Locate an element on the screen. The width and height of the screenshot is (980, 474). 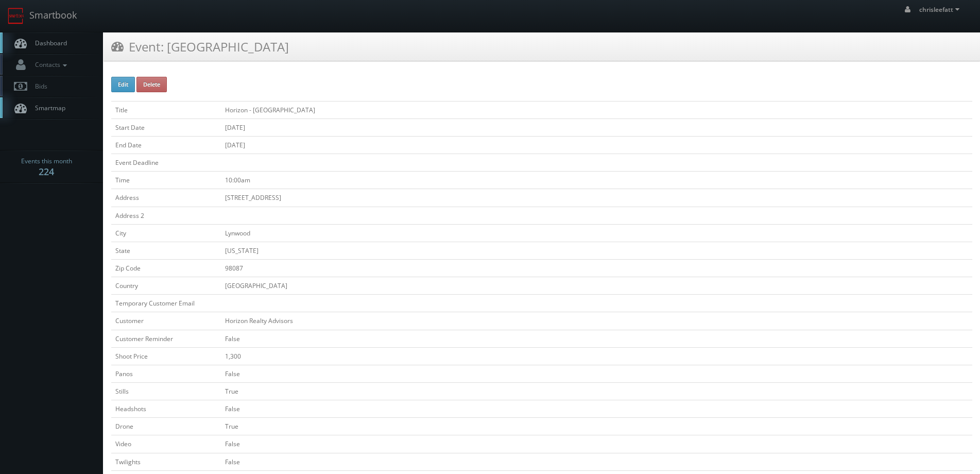
td: End Date is located at coordinates (165, 145).